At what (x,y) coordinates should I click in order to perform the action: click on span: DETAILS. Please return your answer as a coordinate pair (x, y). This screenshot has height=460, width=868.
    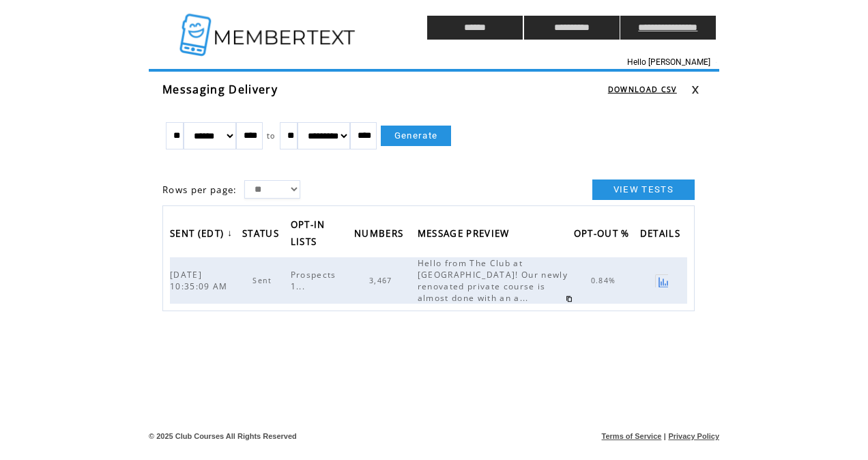
    Looking at the image, I should click on (662, 235).